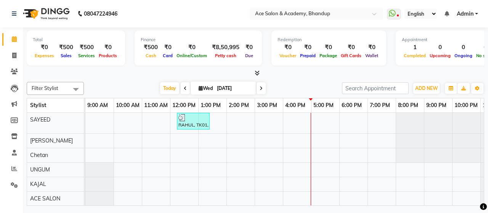 This screenshot has width=488, height=213. I want to click on span: SAYEED, so click(40, 120).